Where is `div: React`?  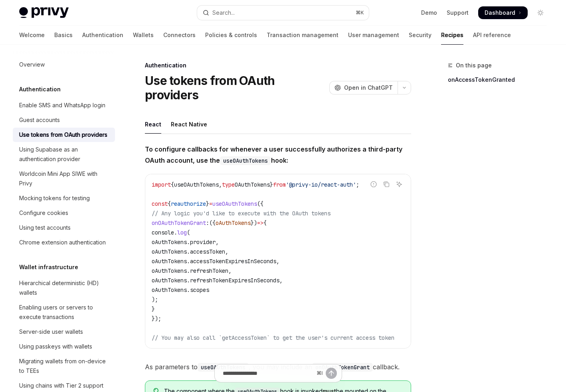 div: React is located at coordinates (153, 124).